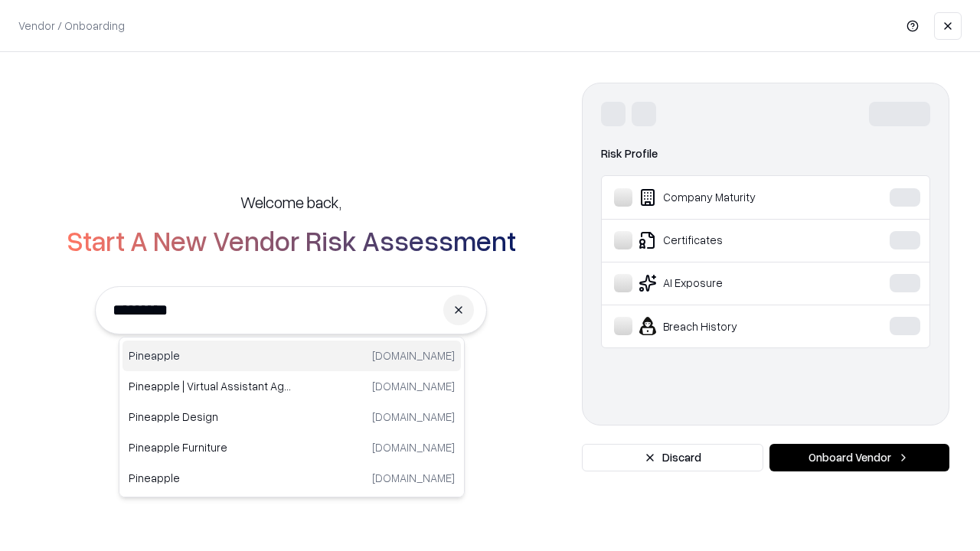 The width and height of the screenshot is (980, 551). I want to click on button: Onboard Vendor, so click(860, 458).